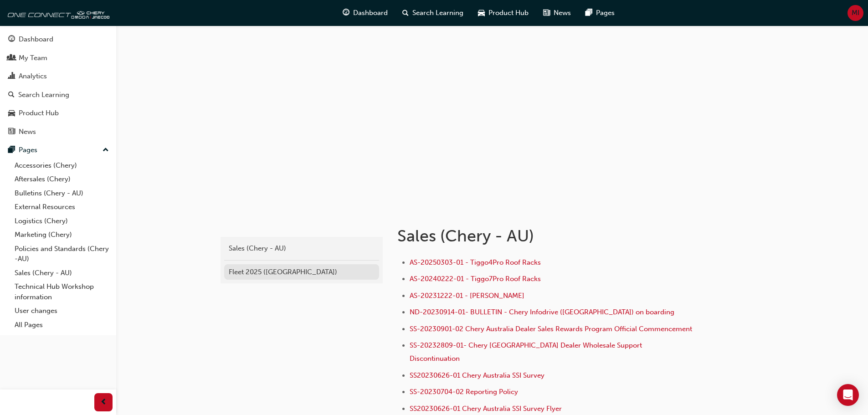 This screenshot has height=415, width=868. Describe the element at coordinates (58, 85) in the screenshot. I see `button: DashboardMy TeamAnalyticsSearch LearningProduct HubNews` at that location.